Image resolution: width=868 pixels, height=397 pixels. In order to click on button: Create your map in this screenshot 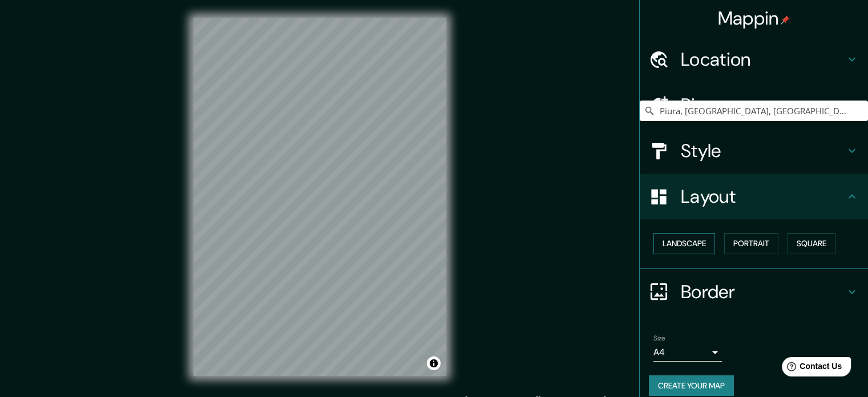, I will do `click(691, 386)`.